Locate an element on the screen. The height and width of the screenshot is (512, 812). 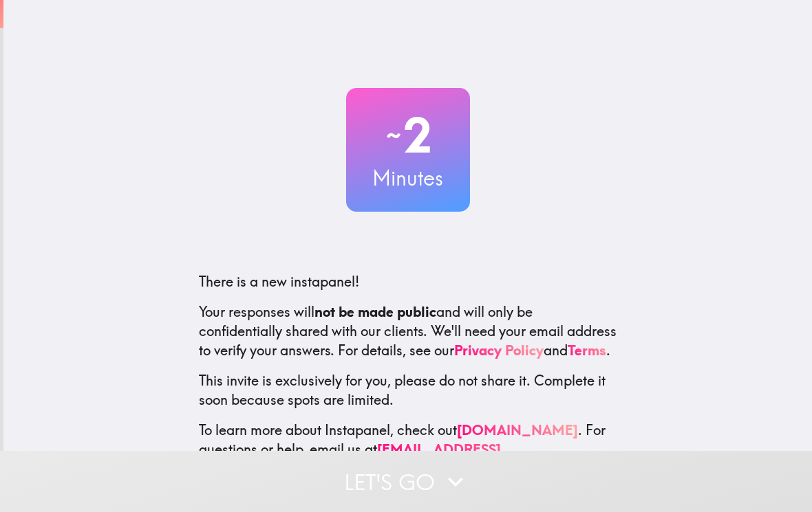
p: Your responses will and will only be confidentially shared with our clients. We'll need your emai... is located at coordinates (408, 332).